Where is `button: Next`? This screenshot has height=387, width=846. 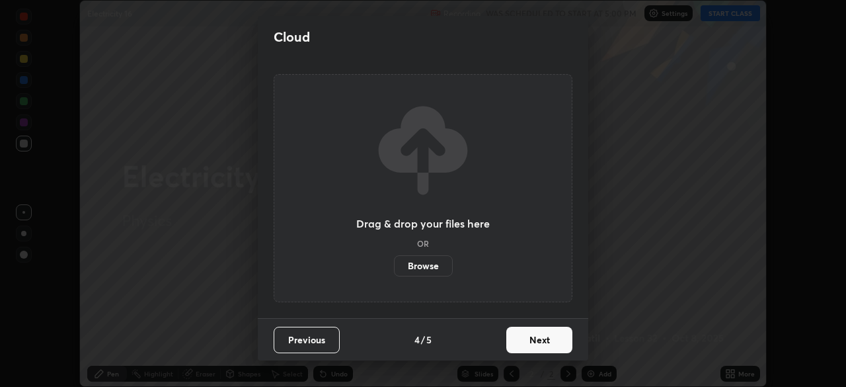
button: Next is located at coordinates (539, 340).